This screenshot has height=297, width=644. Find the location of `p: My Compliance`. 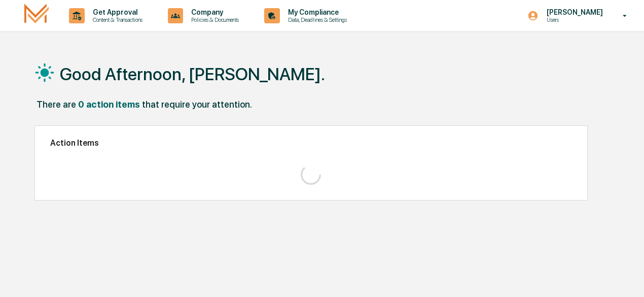

p: My Compliance is located at coordinates (316, 12).